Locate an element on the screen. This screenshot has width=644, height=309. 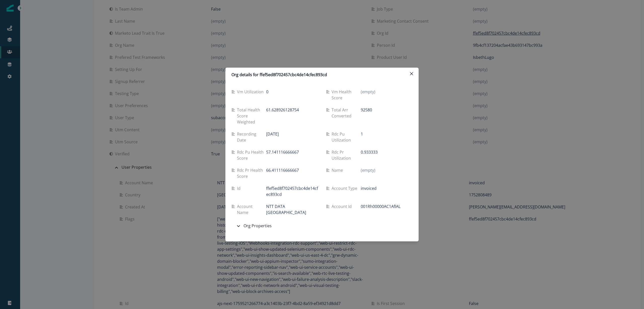
p: 1 is located at coordinates (362, 134).